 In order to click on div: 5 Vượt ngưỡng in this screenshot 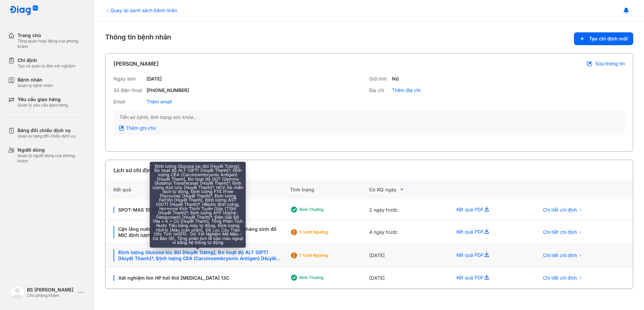, I will do `click(327, 232)`.